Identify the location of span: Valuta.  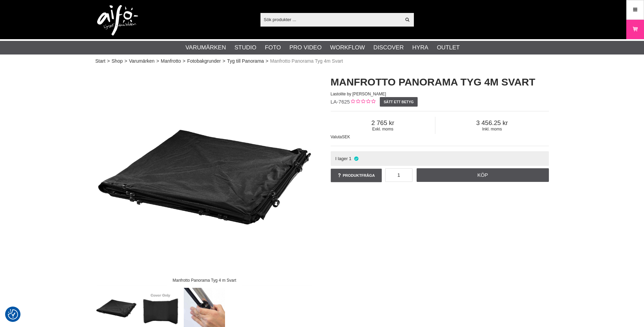
(336, 137).